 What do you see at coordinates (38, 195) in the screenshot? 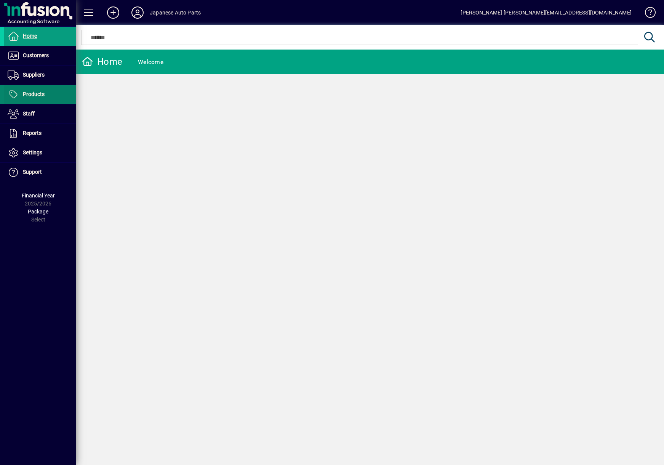
I see `span: Financial Year` at bounding box center [38, 195].